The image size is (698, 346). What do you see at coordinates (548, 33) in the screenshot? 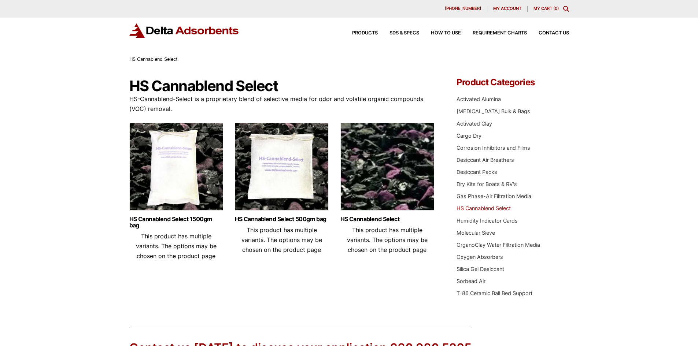
I see `a: Contact Us` at bounding box center [548, 33].